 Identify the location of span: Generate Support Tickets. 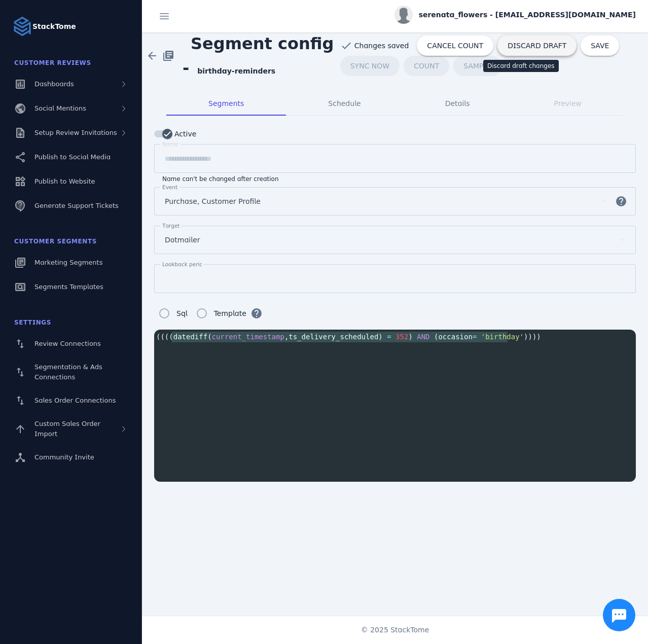
(76, 206).